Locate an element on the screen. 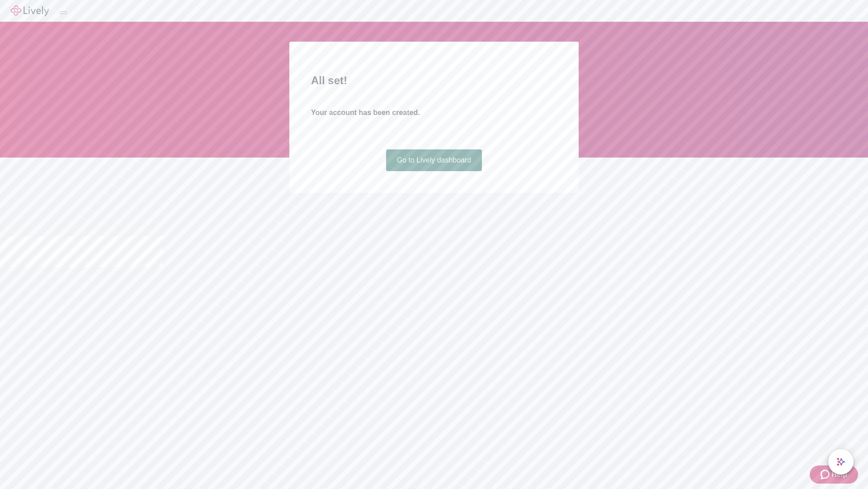  h2: All set! is located at coordinates (434, 80).